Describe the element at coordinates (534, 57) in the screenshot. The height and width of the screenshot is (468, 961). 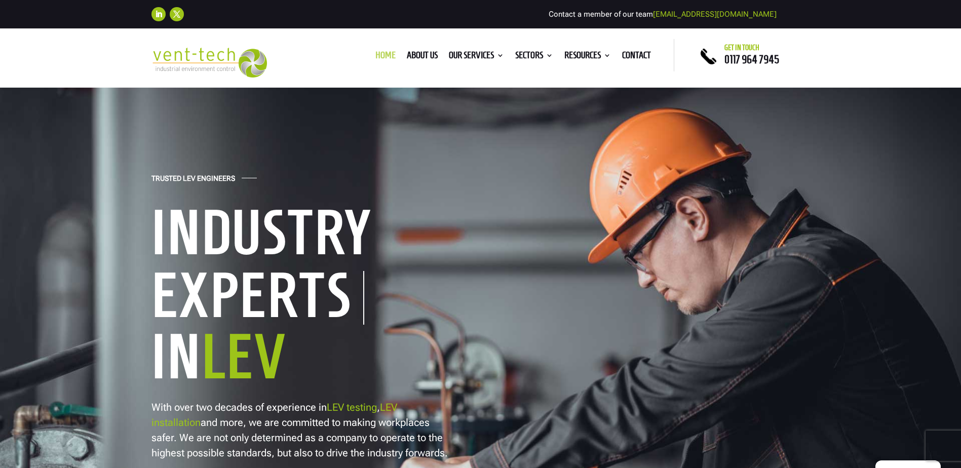
I see `a: Sectors` at that location.